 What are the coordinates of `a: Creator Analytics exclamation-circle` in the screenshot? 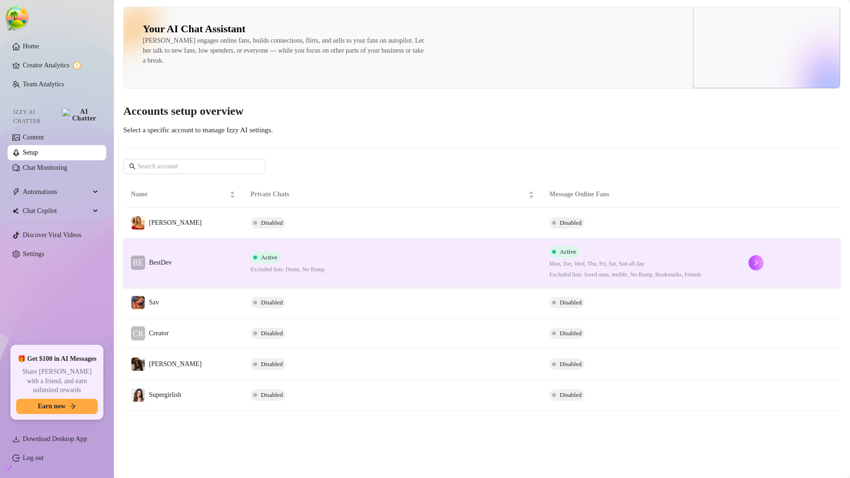 It's located at (61, 65).